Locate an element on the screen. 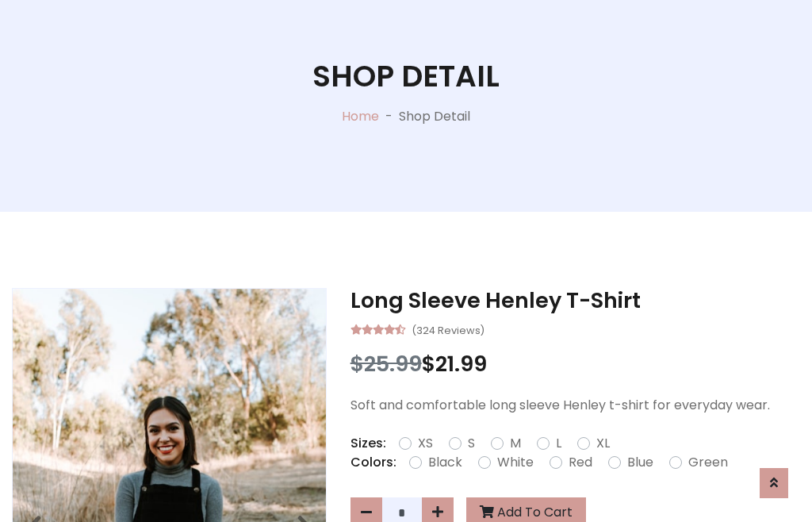 The image size is (812, 522). p: Sizes: is located at coordinates (368, 444).